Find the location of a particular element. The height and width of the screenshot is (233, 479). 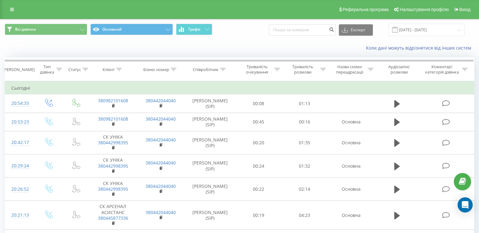

button: Графік is located at coordinates (194, 29).